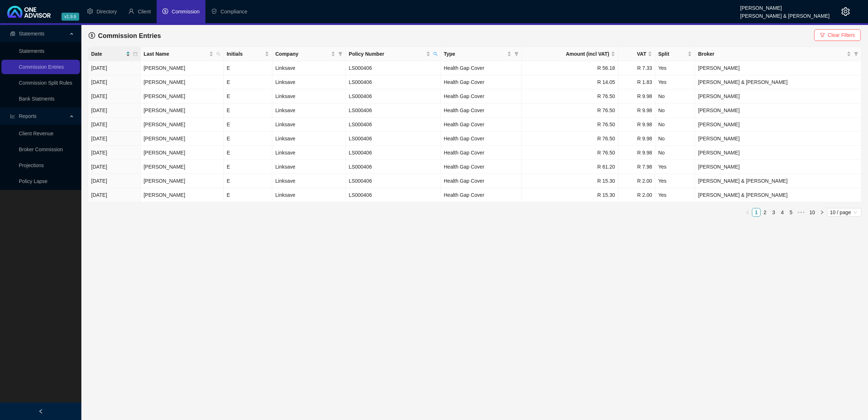 Image resolution: width=868 pixels, height=420 pixels. I want to click on td: R 56.18, so click(570, 68).